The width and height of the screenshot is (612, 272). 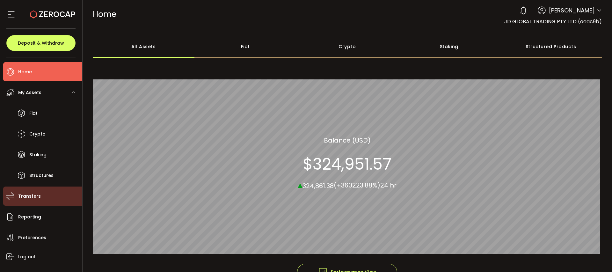 I want to click on div: Crypto, so click(x=347, y=47).